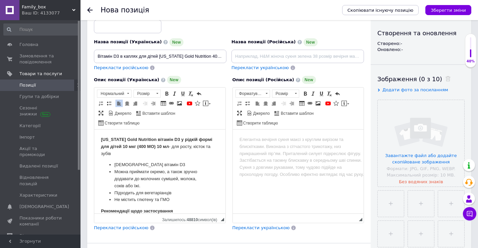  What do you see at coordinates (263, 80) in the screenshot?
I see `span: Опис позиції (Російська)` at bounding box center [263, 80].